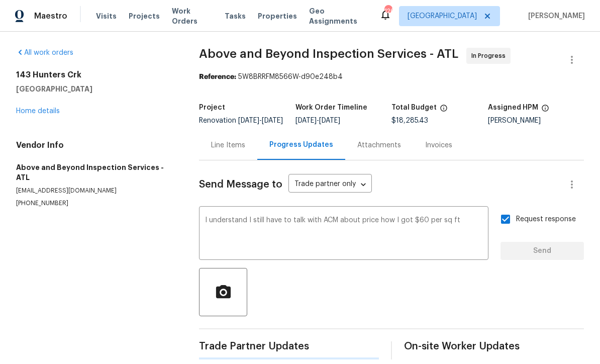  Describe the element at coordinates (494, 346) in the screenshot. I see `span: On-site Worker Updates` at that location.